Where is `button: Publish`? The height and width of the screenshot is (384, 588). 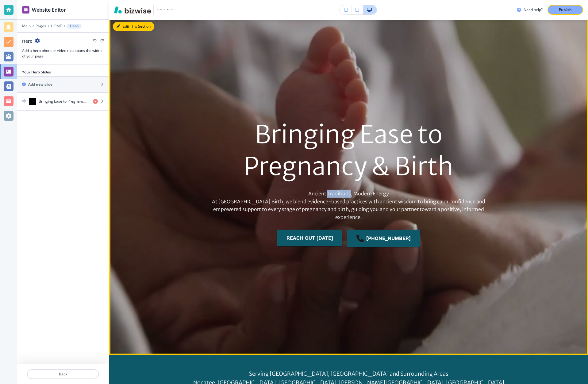
button: Publish is located at coordinates (566, 10).